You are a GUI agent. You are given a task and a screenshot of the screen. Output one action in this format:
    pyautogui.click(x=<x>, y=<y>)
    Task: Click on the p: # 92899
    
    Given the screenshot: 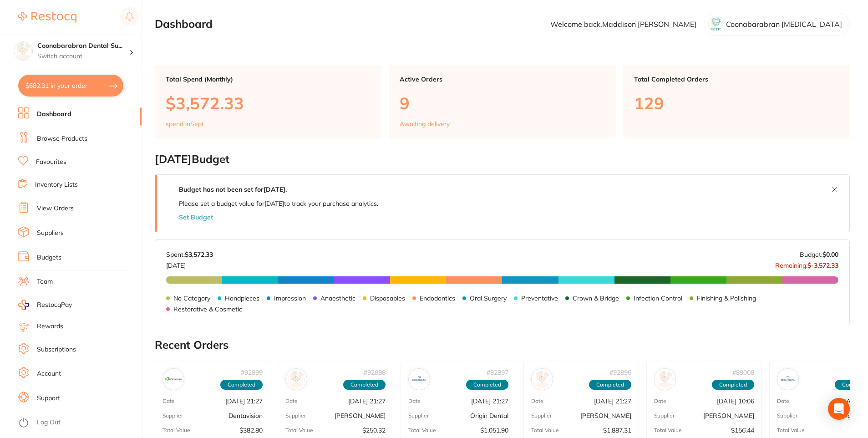 What is the action you would take?
    pyautogui.click(x=252, y=372)
    